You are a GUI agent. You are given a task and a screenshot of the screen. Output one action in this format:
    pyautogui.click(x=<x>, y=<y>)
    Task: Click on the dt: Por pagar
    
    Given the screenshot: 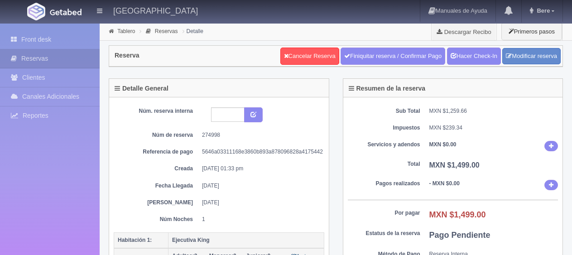 What is the action you would take?
    pyautogui.click(x=384, y=213)
    